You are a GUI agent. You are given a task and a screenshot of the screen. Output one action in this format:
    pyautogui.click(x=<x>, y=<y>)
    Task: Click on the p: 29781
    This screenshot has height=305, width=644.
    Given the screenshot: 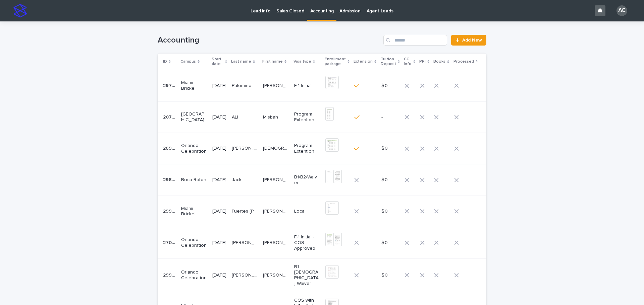 What is the action you would take?
    pyautogui.click(x=170, y=85)
    